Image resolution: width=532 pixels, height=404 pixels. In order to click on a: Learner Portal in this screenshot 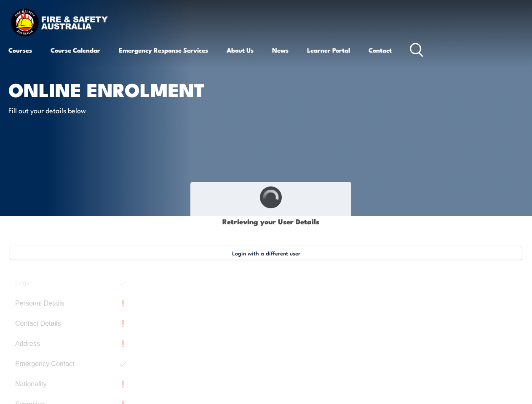, I will do `click(329, 50)`.